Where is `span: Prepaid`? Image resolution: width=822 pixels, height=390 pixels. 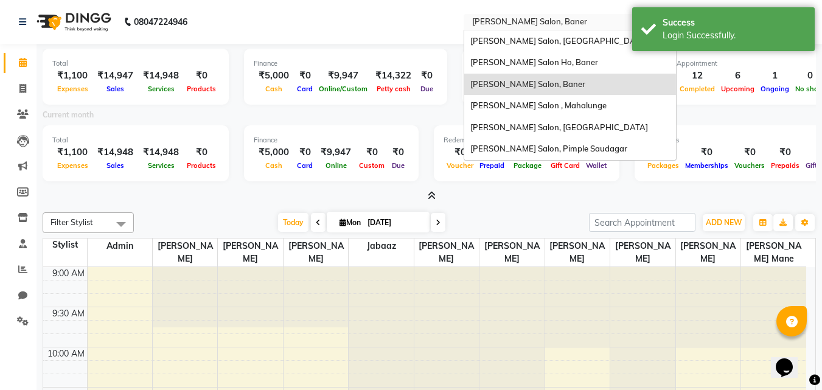
span: Prepaid is located at coordinates (491, 165).